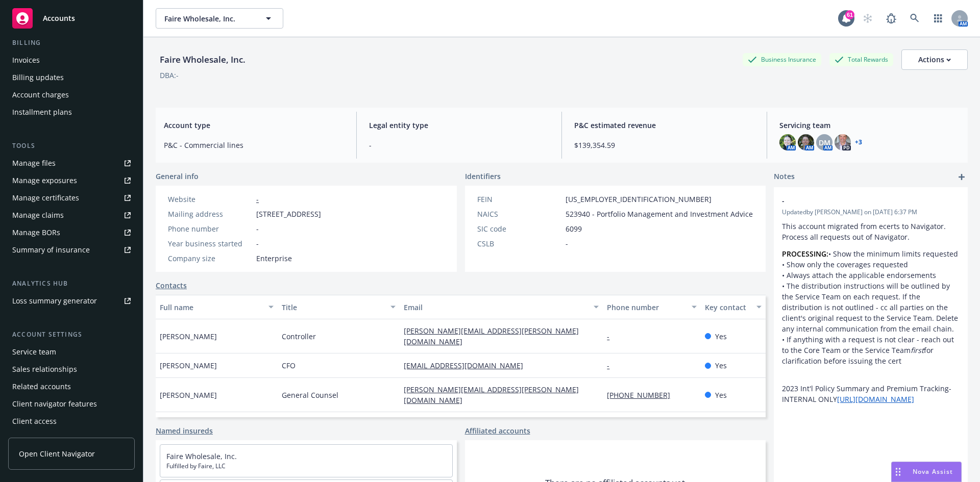 The width and height of the screenshot is (980, 482). Describe the element at coordinates (71, 421) in the screenshot. I see `a: Client access` at that location.